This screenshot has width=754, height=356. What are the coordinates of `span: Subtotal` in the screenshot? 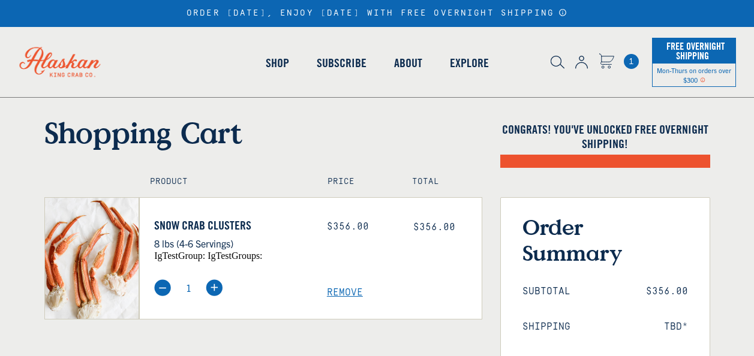 It's located at (546, 291).